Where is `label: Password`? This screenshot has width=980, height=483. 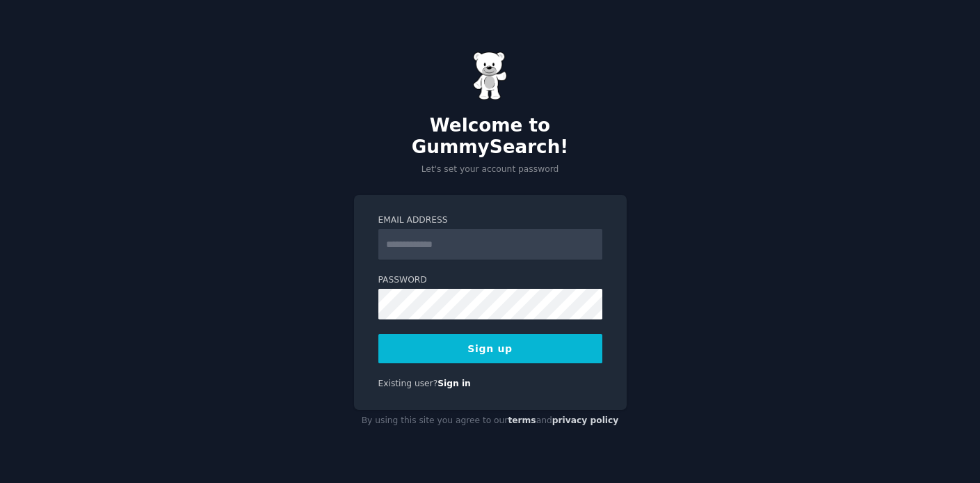 label: Password is located at coordinates (491, 280).